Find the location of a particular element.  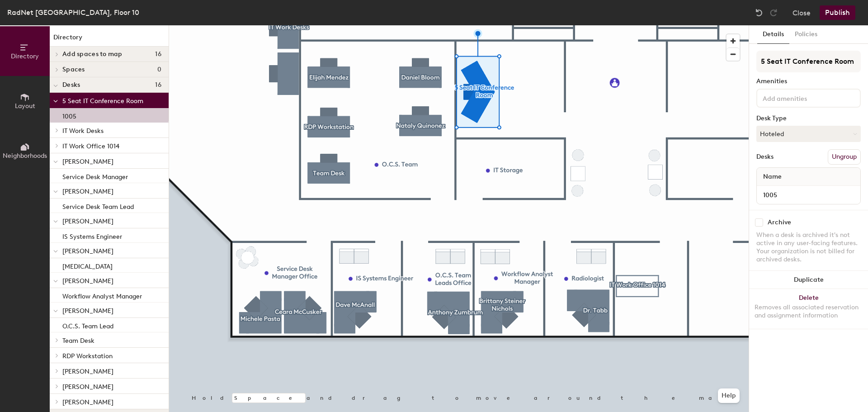

img: Undo is located at coordinates (759, 13).